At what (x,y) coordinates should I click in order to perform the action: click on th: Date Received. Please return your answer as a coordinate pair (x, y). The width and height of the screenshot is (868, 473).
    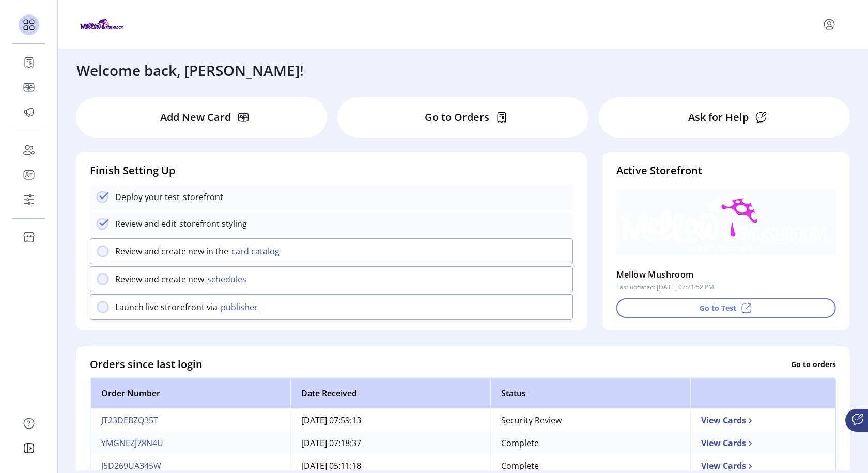
    Looking at the image, I should click on (390, 393).